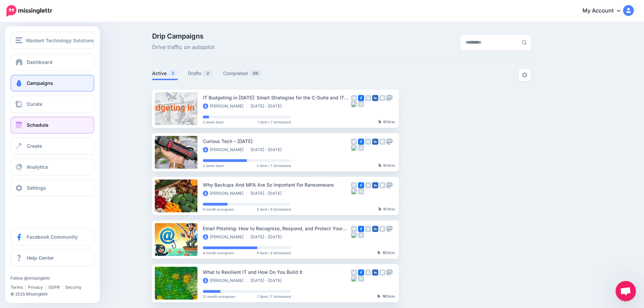 This screenshot has width=644, height=308. What do you see at coordinates (274, 122) in the screenshot?
I see `span: 1 Sent / 7 Scheduled` at bounding box center [274, 122].